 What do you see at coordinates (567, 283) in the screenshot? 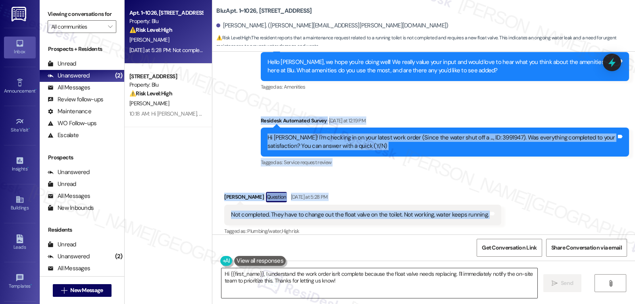
I see `span: Send` at bounding box center [567, 283].